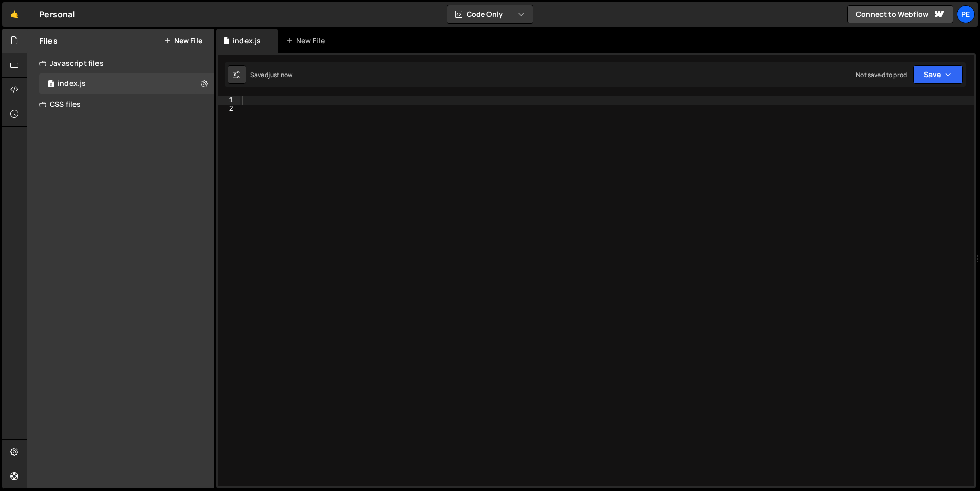  What do you see at coordinates (127, 84) in the screenshot?
I see `div: 17245/47766.js` at bounding box center [127, 84].